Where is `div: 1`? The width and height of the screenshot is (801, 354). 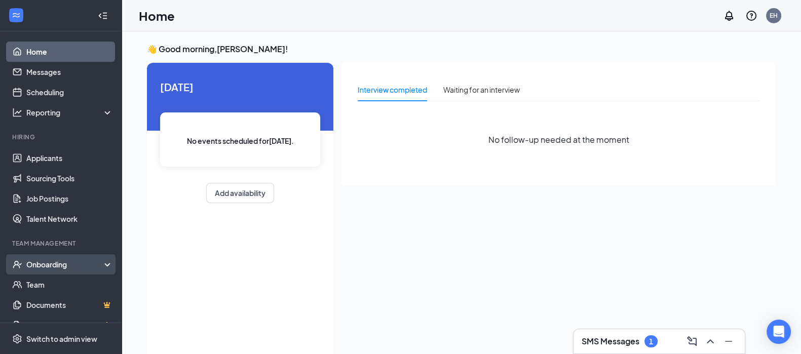 div: 1 is located at coordinates (651, 342).